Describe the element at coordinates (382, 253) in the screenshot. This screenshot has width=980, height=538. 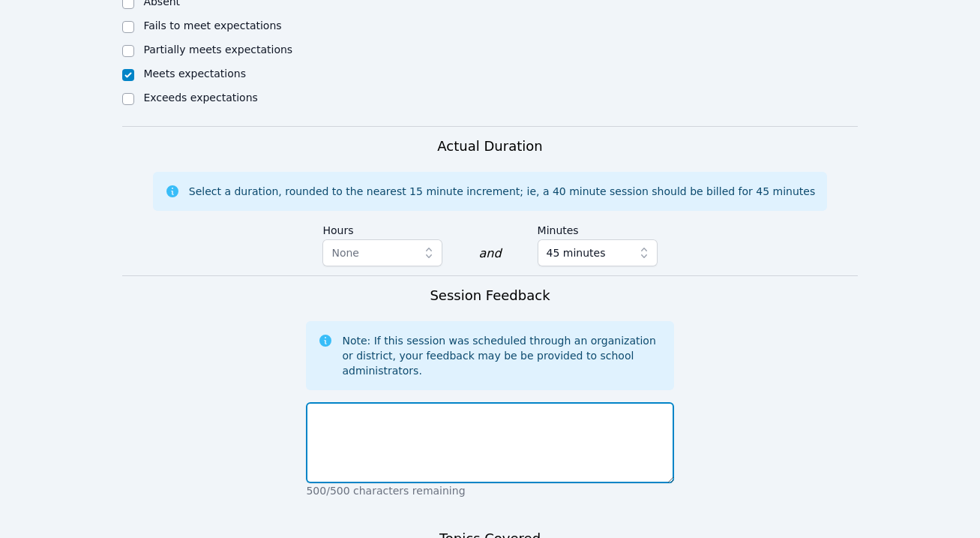
I see `button: None` at that location.